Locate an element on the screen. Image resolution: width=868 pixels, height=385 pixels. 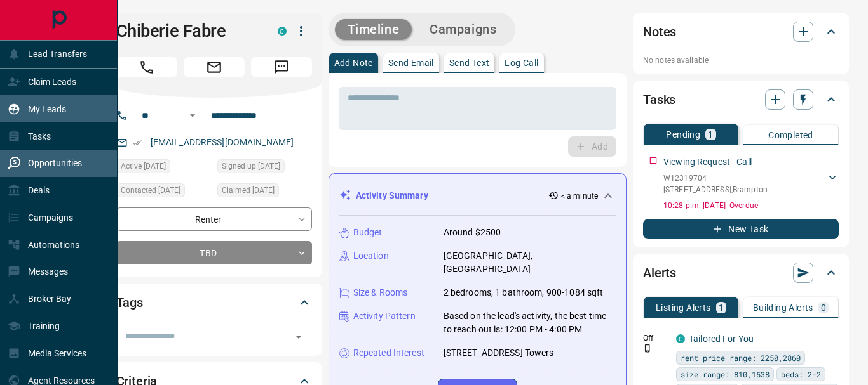
p: Repeated Interest is located at coordinates (389, 353).